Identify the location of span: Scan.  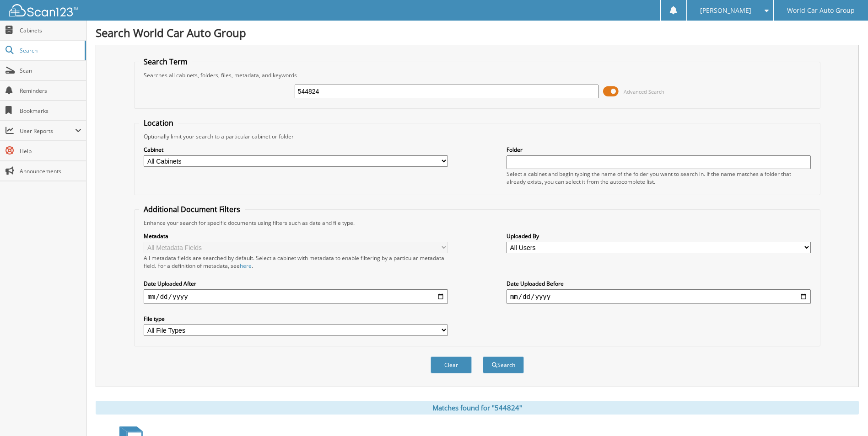
(50, 70).